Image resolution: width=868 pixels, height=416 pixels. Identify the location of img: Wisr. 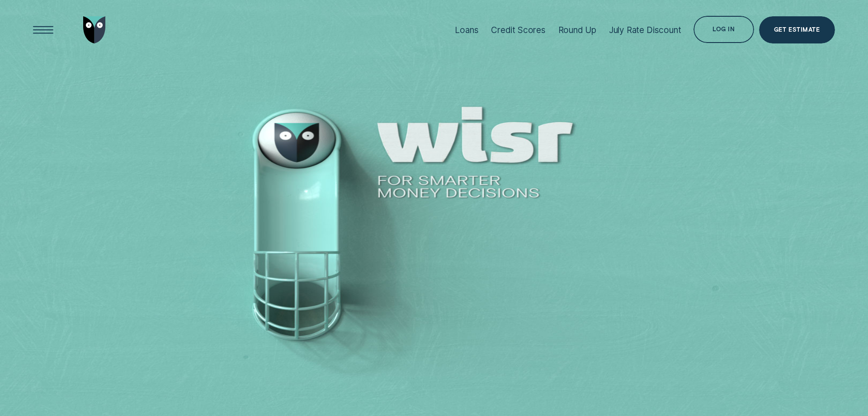
(95, 30).